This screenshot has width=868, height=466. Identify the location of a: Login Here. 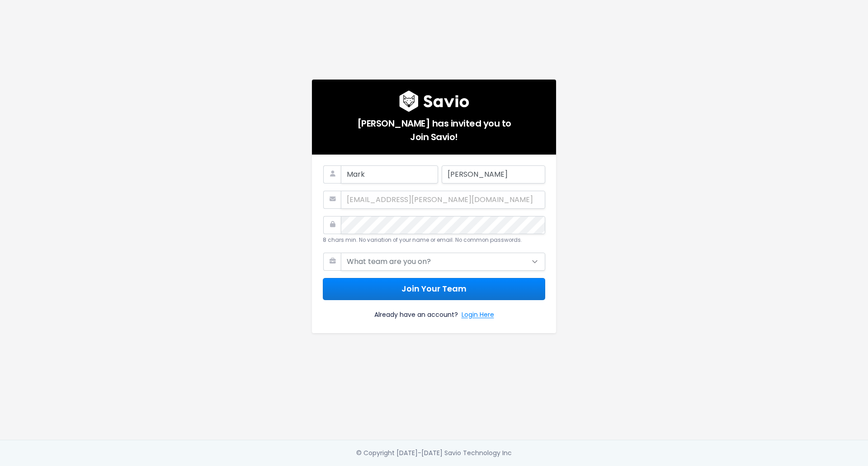
(478, 315).